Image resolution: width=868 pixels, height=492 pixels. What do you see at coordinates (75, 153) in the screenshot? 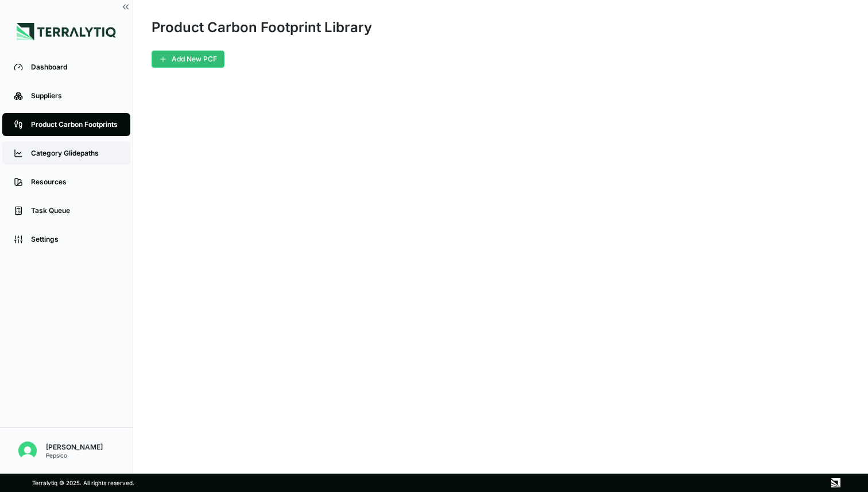
I see `div: Category Glidepaths` at bounding box center [75, 153].